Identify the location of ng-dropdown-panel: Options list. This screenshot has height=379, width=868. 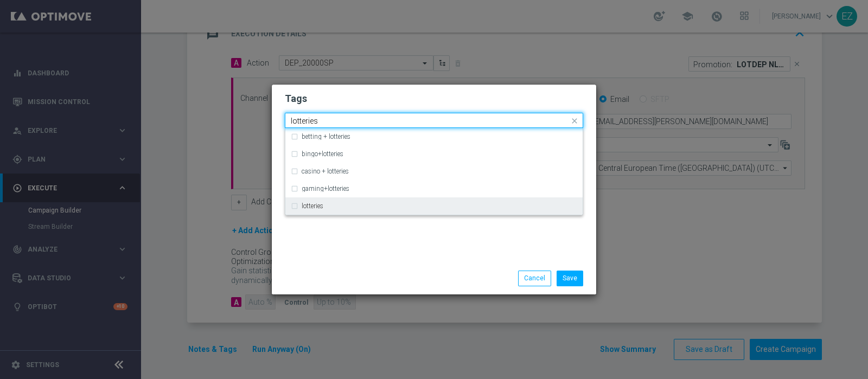
(434, 172).